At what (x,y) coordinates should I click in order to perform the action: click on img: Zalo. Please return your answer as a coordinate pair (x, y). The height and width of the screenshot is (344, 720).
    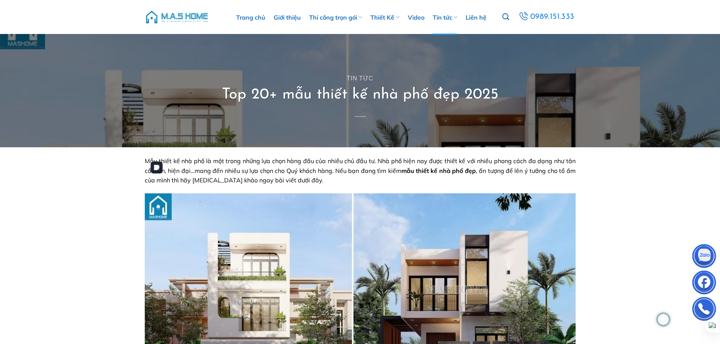
    Looking at the image, I should click on (704, 257).